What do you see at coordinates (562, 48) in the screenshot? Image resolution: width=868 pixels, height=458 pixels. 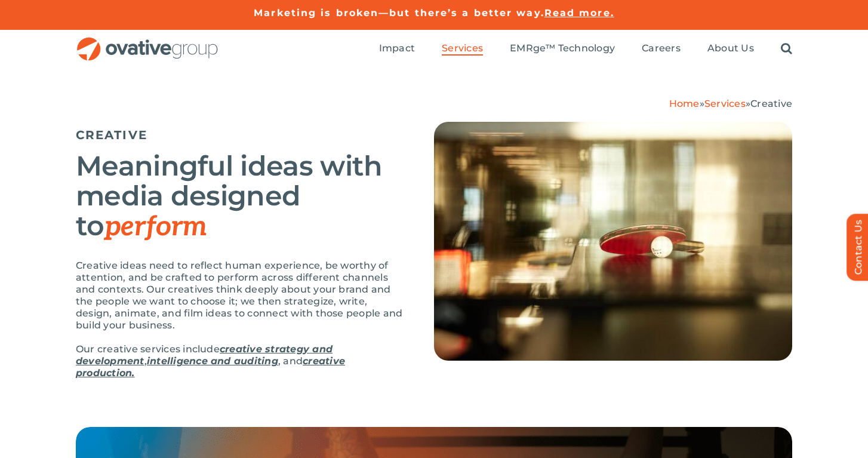 I see `span: EMRge™ Technology` at bounding box center [562, 48].